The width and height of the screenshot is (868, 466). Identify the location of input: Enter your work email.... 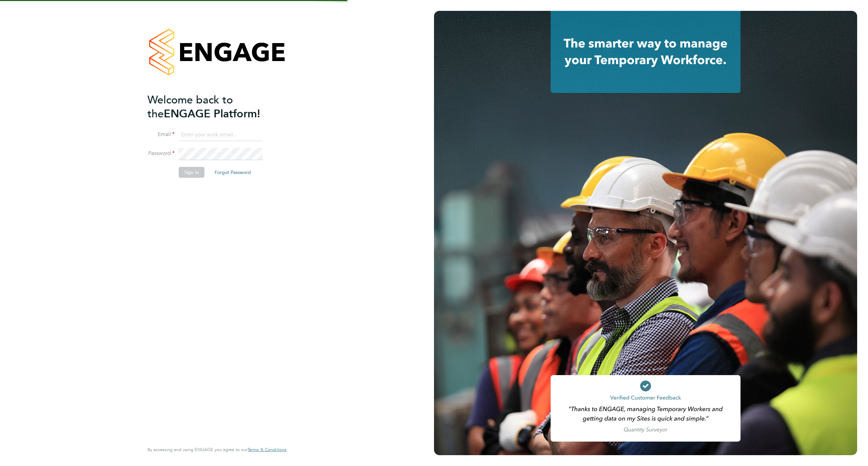
(220, 135).